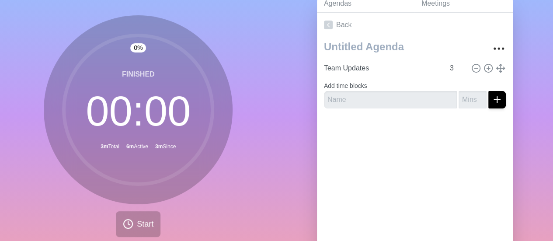 This screenshot has height=241, width=553. What do you see at coordinates (145, 224) in the screenshot?
I see `span: Start` at bounding box center [145, 224].